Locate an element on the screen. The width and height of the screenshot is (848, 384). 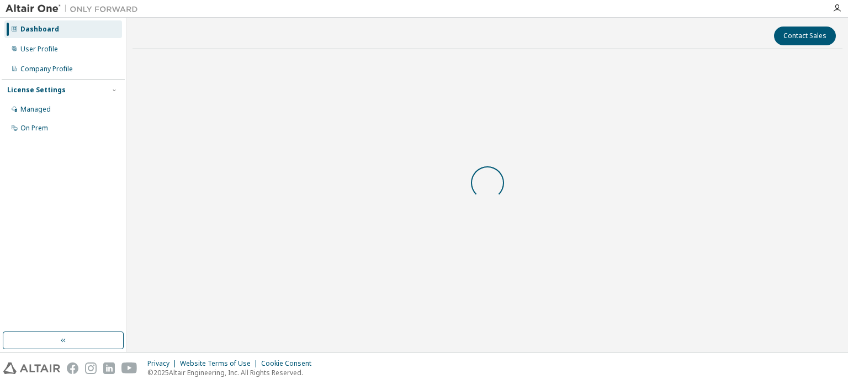
button: Contact Sales is located at coordinates (805, 36).